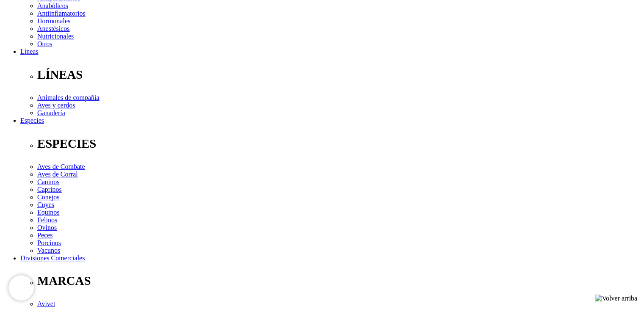 The height and width of the screenshot is (309, 644). I want to click on span: Antiinflamatorios, so click(61, 14).